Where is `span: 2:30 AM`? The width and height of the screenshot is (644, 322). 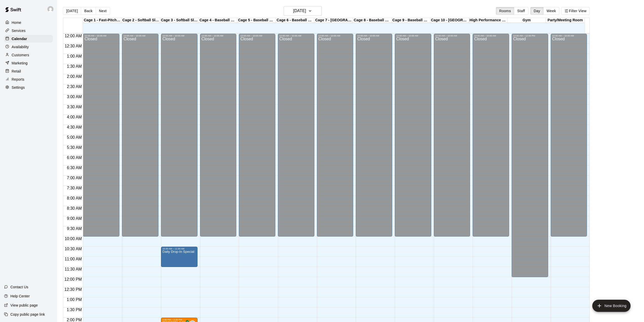 span: 2:30 AM is located at coordinates (74, 86).